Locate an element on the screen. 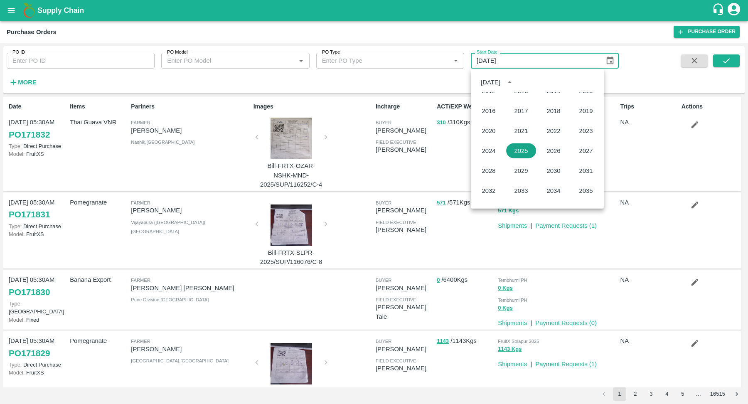 Image resolution: width=748 pixels, height=404 pixels. div: customer-support is located at coordinates (719, 10).